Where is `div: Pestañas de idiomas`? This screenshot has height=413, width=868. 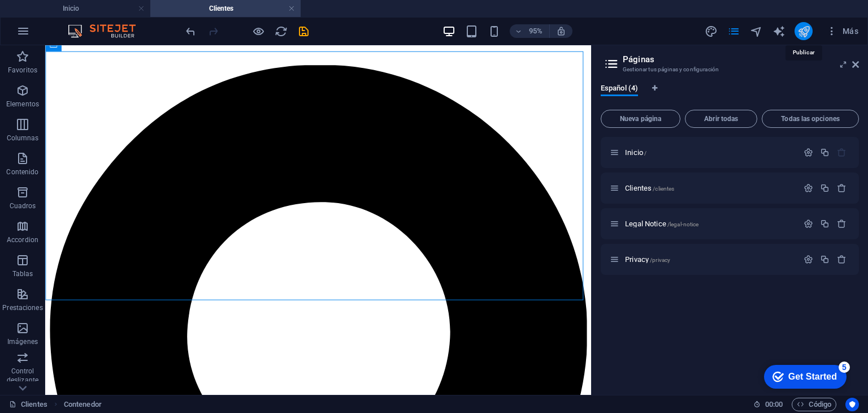 div: Pestañas de idiomas is located at coordinates (730, 94).